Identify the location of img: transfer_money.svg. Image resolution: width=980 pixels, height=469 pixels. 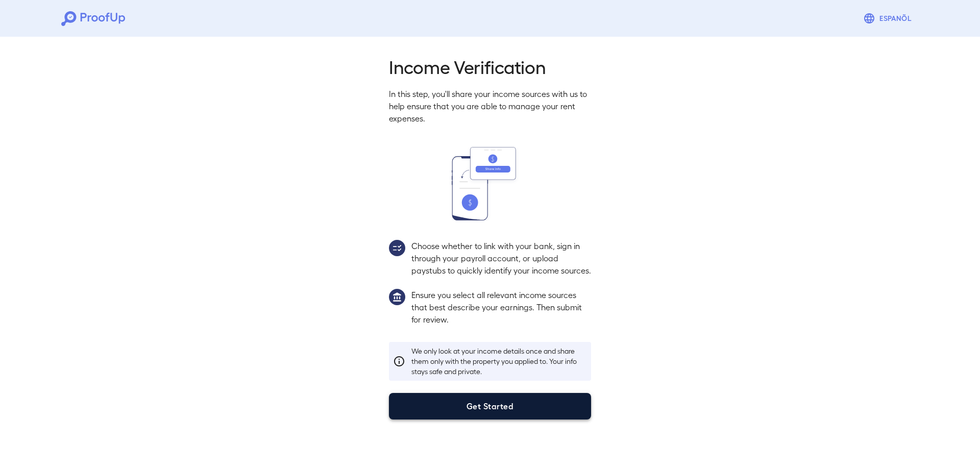
(490, 184).